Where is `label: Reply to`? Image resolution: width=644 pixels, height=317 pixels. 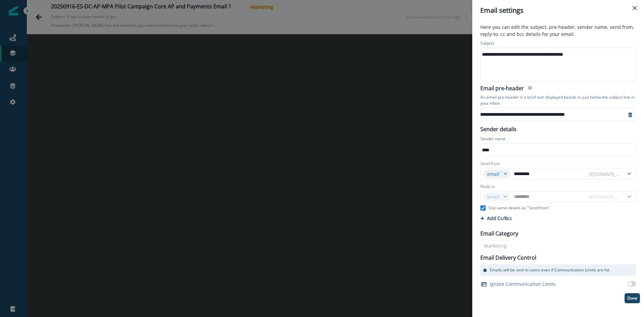
label: Reply to is located at coordinates (488, 187).